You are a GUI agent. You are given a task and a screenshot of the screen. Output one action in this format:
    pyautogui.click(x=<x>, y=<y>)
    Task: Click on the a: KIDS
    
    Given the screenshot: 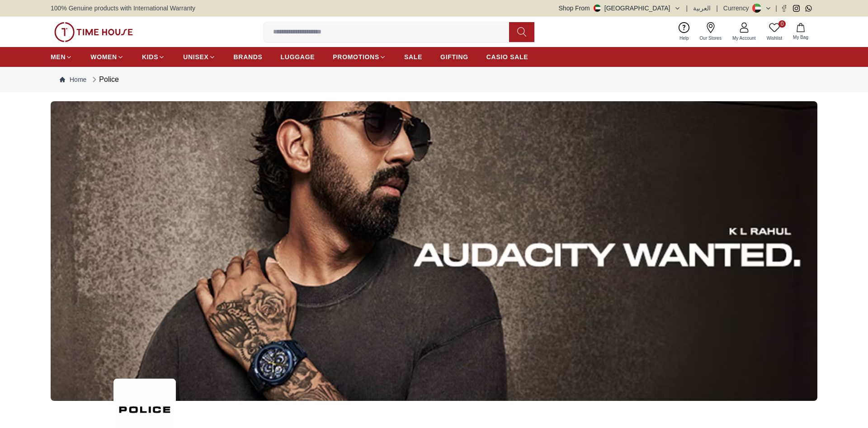 What is the action you would take?
    pyautogui.click(x=153, y=57)
    